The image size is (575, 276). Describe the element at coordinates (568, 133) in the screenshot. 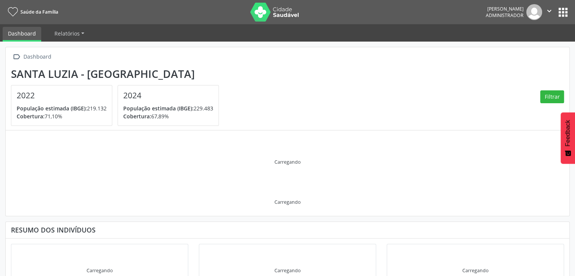

I see `span: Feedback` at that location.